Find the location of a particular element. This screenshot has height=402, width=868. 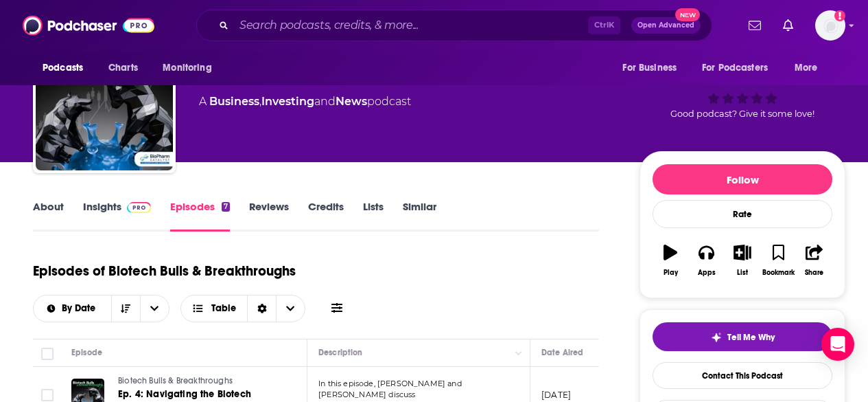

img: Podchaser Pro is located at coordinates (138, 207).